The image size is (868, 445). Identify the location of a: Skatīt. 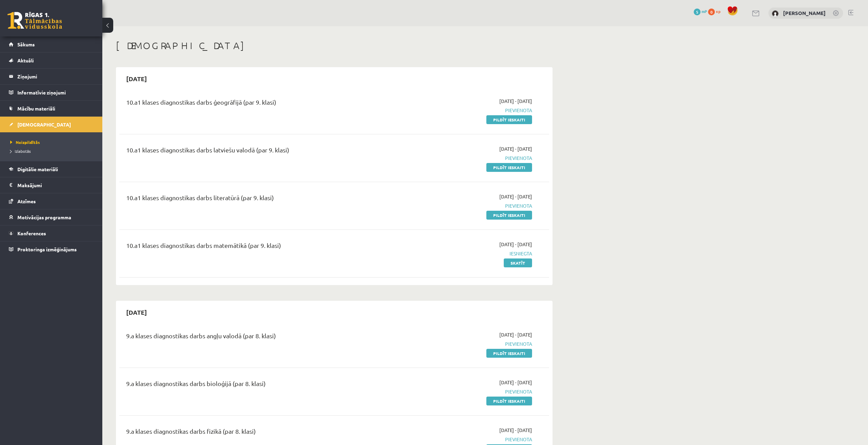
(518, 263).